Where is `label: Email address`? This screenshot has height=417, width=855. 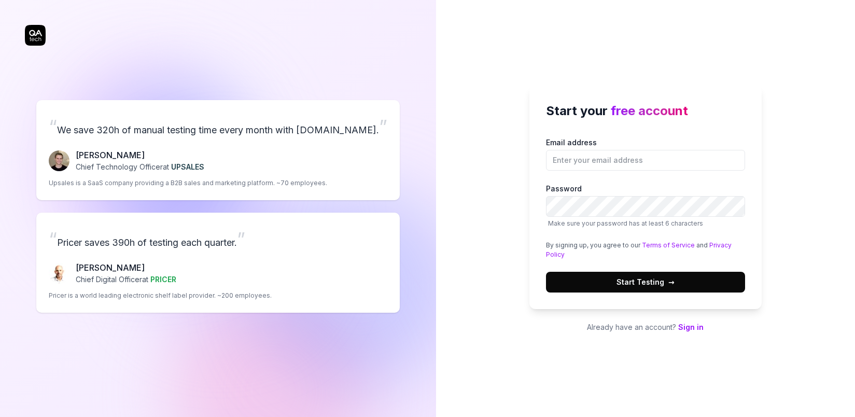
label: Email address is located at coordinates (645, 153).